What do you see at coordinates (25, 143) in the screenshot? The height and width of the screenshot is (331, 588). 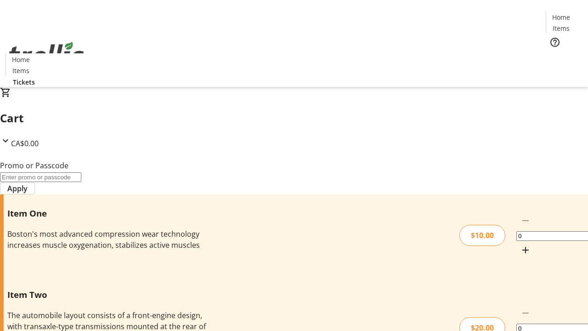 I see `span: CA$0.00` at bounding box center [25, 143].